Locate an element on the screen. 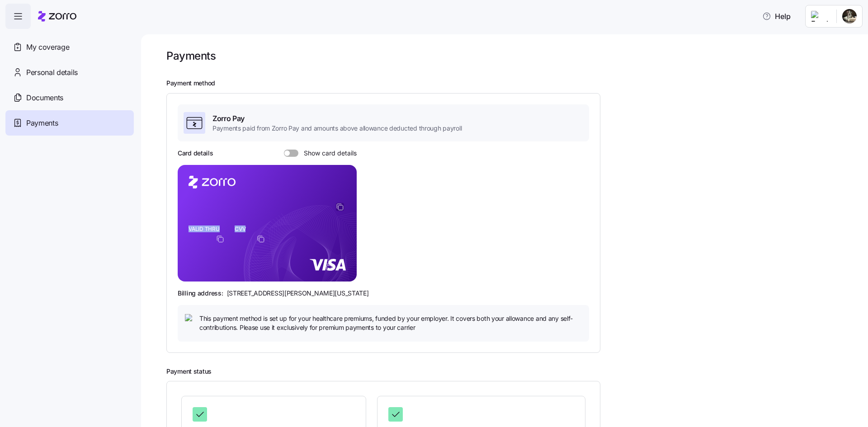 The image size is (868, 427). h1: Payments is located at coordinates (191, 56).